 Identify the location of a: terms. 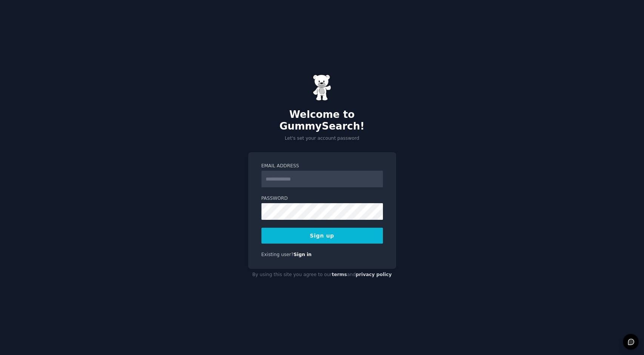
(339, 275).